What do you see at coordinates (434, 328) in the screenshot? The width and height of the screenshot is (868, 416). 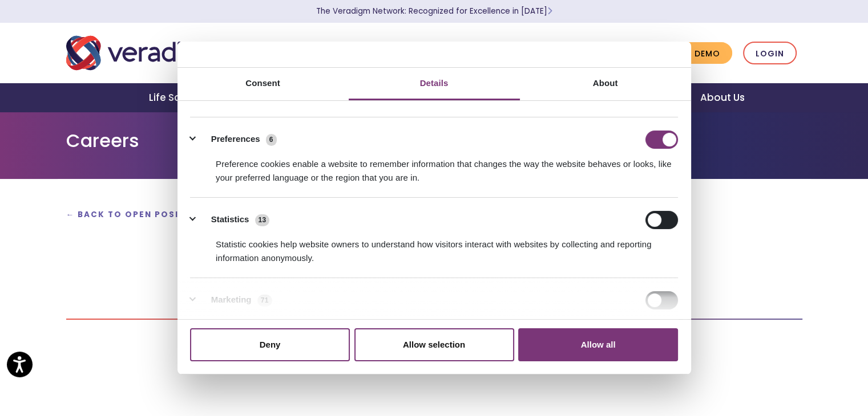 I see `div: Marketing cookies are used to track visitors across websites. The intention is to display ads tha...` at bounding box center [434, 328].